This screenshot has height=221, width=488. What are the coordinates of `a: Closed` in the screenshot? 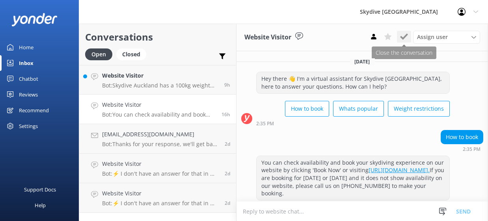 It's located at (133, 54).